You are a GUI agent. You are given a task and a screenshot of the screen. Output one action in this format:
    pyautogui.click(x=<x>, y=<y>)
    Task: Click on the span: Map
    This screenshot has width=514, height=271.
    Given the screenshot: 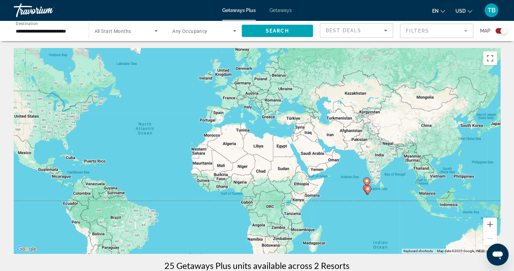 What is the action you would take?
    pyautogui.click(x=485, y=31)
    